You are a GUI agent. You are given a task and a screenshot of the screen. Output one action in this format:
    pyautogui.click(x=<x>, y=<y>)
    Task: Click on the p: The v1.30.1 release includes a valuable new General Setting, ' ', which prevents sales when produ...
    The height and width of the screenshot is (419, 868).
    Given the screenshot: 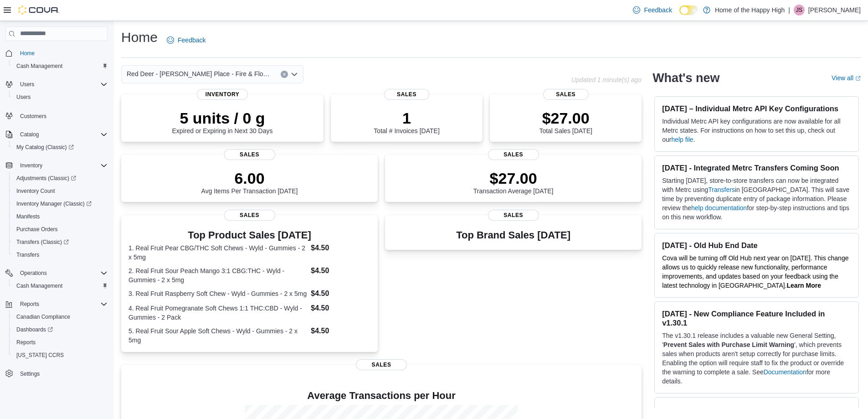 What is the action you would take?
    pyautogui.click(x=756, y=358)
    